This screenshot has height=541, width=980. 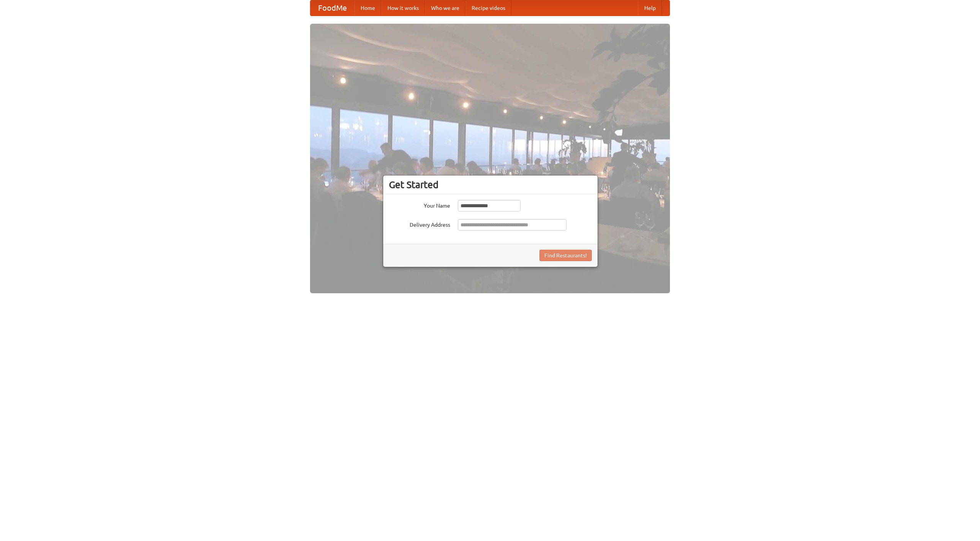 What do you see at coordinates (419, 224) in the screenshot?
I see `label: Delivery Address` at bounding box center [419, 224].